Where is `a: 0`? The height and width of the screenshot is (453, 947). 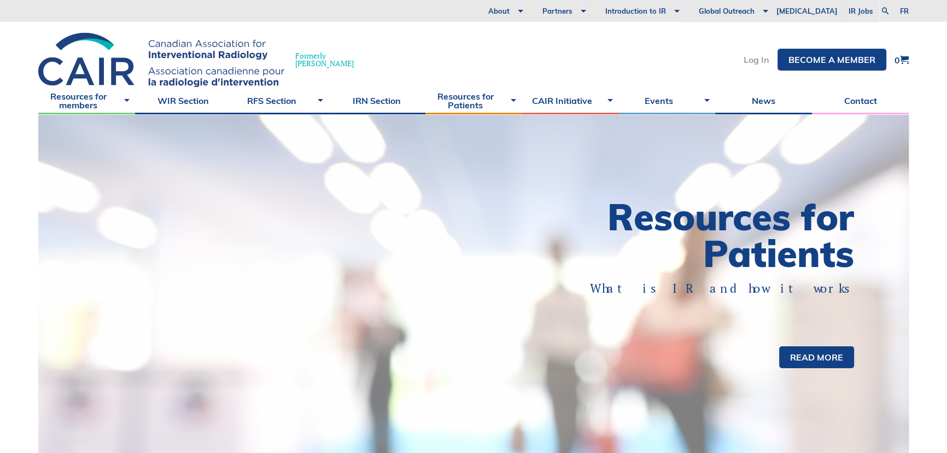
a: 0 is located at coordinates (901, 60).